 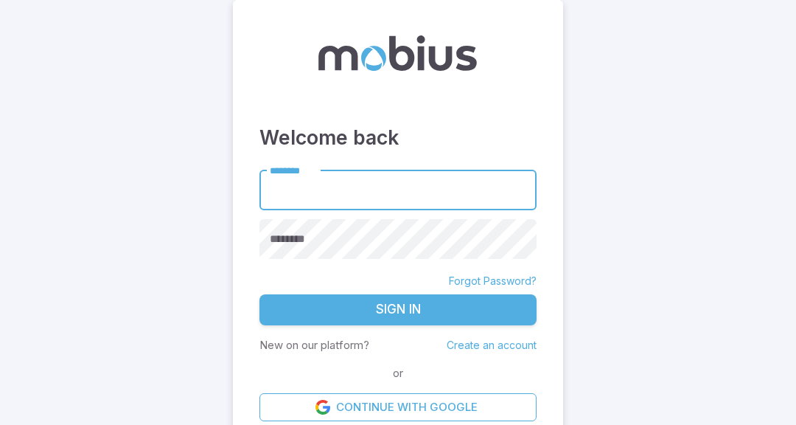 I want to click on p: New on our platform?, so click(x=314, y=345).